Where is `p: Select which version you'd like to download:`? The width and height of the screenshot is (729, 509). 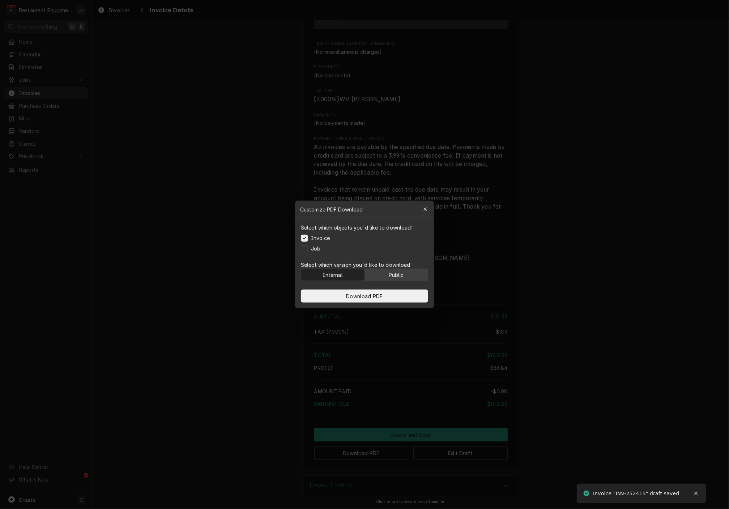
p: Select which version you'd like to download: is located at coordinates (364, 265).